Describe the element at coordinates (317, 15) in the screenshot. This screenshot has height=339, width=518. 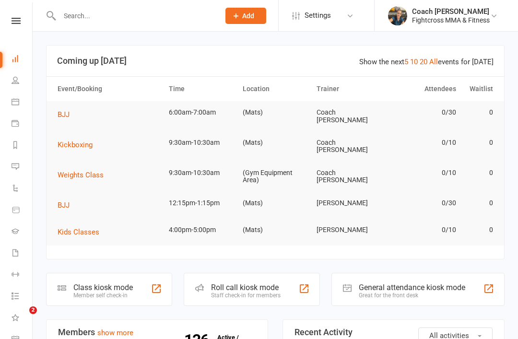
I see `span: Settings` at that location.